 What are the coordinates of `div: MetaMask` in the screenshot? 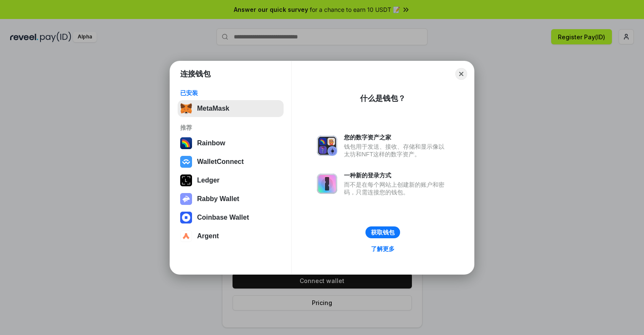 It's located at (213, 109).